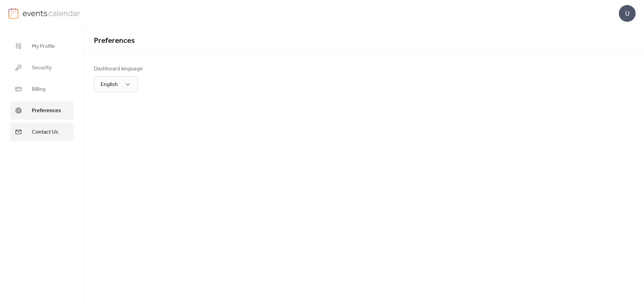  Describe the element at coordinates (51, 13) in the screenshot. I see `img: logo-type` at that location.